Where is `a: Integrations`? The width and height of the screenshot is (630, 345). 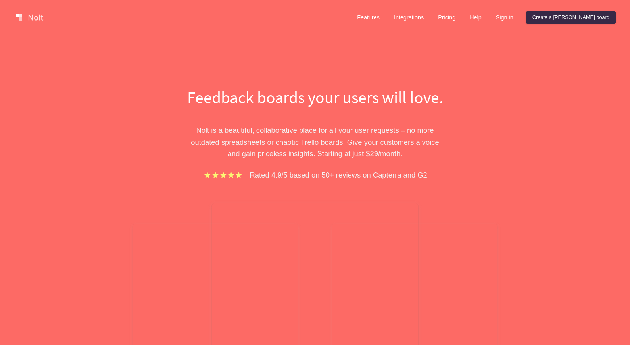 a: Integrations is located at coordinates (409, 17).